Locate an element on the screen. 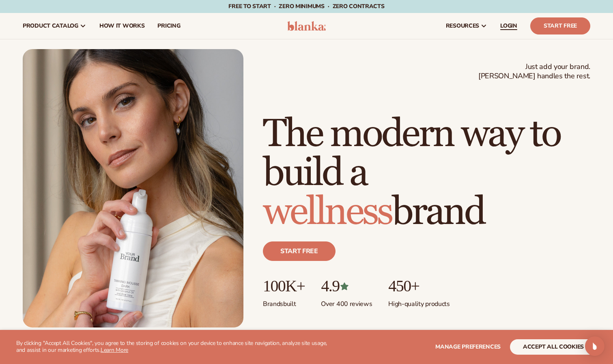 Image resolution: width=613 pixels, height=364 pixels. span: pricing is located at coordinates (169, 26).